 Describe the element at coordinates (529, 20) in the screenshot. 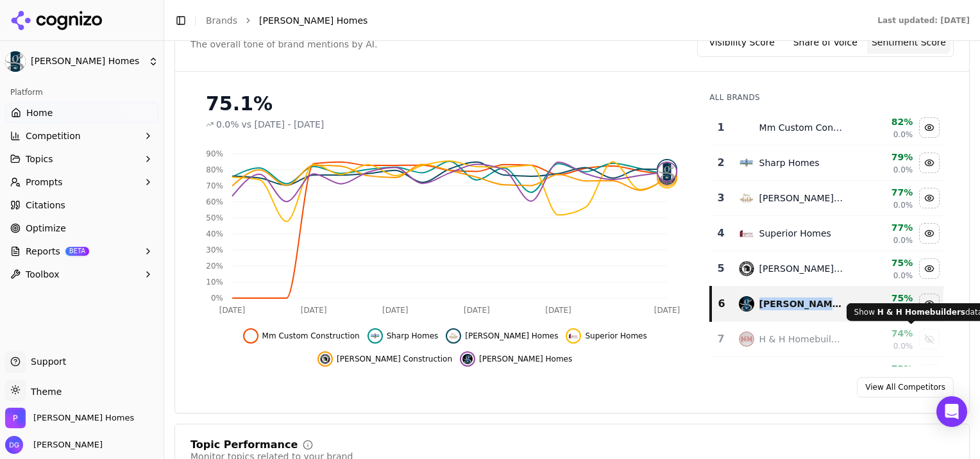

I see `nav: breadcrumb` at that location.